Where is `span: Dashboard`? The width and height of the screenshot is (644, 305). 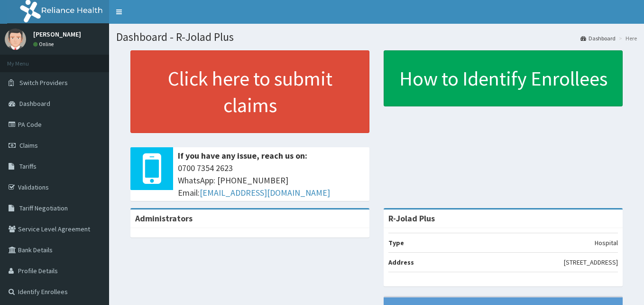
span: Dashboard is located at coordinates (35, 103).